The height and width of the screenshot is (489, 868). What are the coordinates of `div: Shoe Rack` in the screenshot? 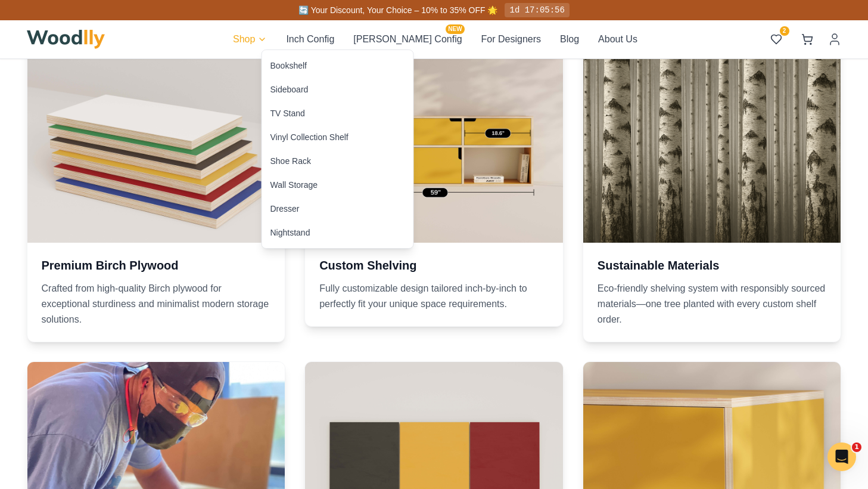 It's located at (290, 161).